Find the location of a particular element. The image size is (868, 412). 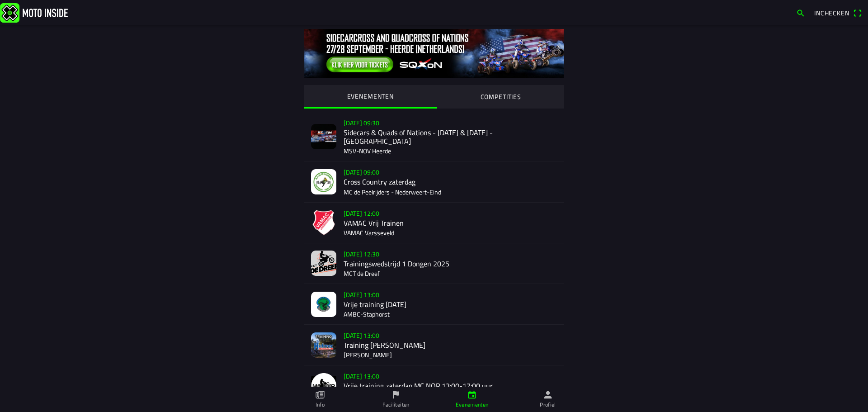

img: LHdt34qjO8I1ikqy75xviT6zvODe0JOmFLV3W9KQ.jpeg is located at coordinates (324, 304).